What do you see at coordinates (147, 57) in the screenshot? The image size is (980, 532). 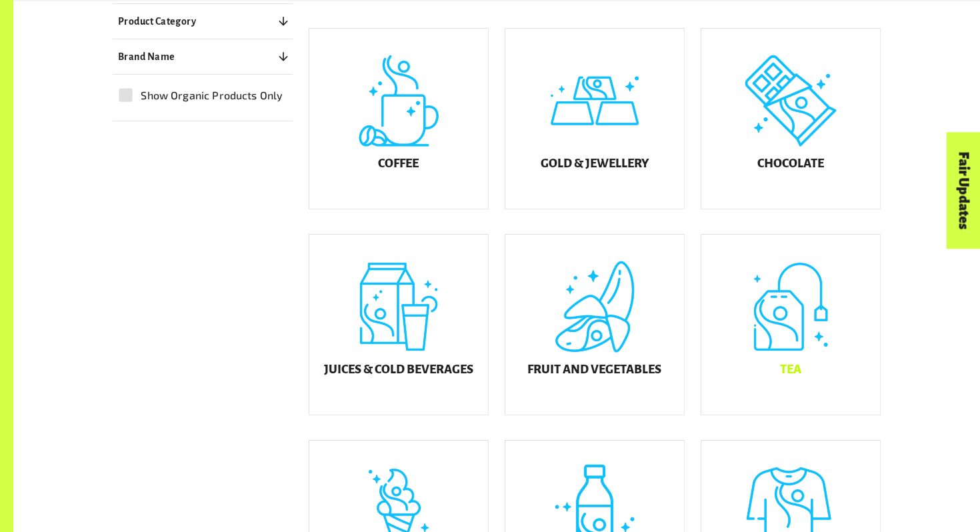 I see `p: Brand Name` at bounding box center [147, 57].